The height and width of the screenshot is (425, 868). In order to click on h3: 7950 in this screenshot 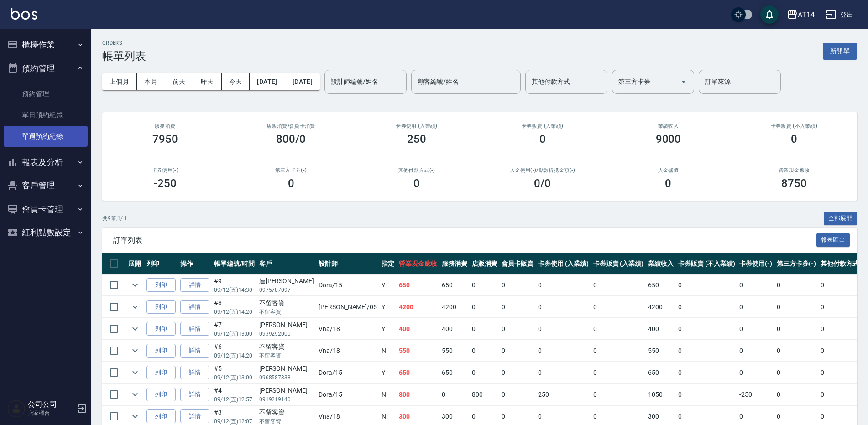, I will do `click(165, 139)`.